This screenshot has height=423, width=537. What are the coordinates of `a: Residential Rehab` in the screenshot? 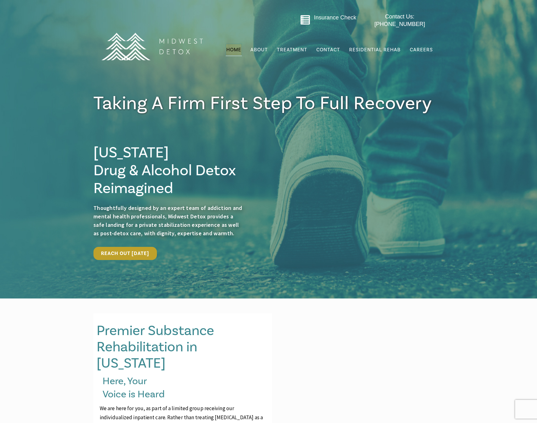 It's located at (375, 50).